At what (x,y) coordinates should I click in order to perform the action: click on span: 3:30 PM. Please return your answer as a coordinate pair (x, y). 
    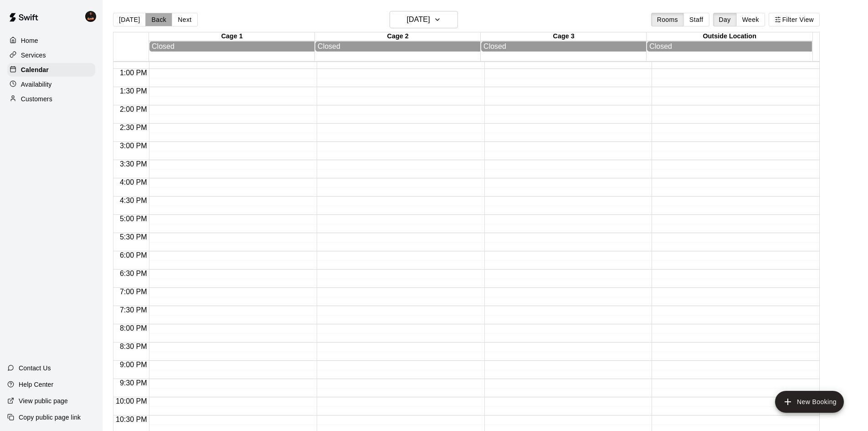
    Looking at the image, I should click on (133, 164).